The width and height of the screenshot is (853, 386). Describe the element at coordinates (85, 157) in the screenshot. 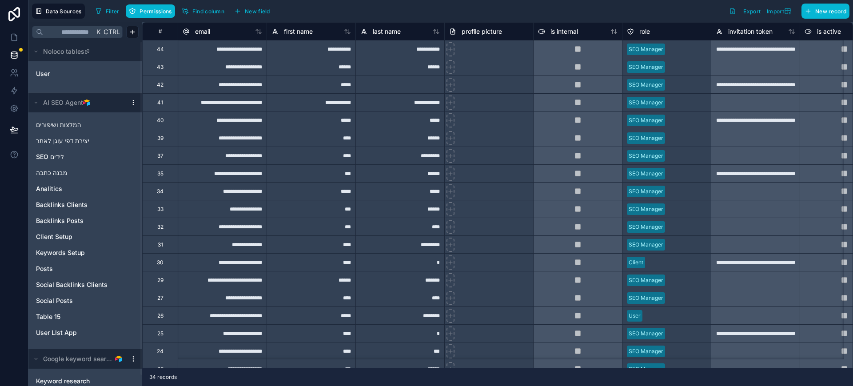

I see `div: לידים SEO` at that location.